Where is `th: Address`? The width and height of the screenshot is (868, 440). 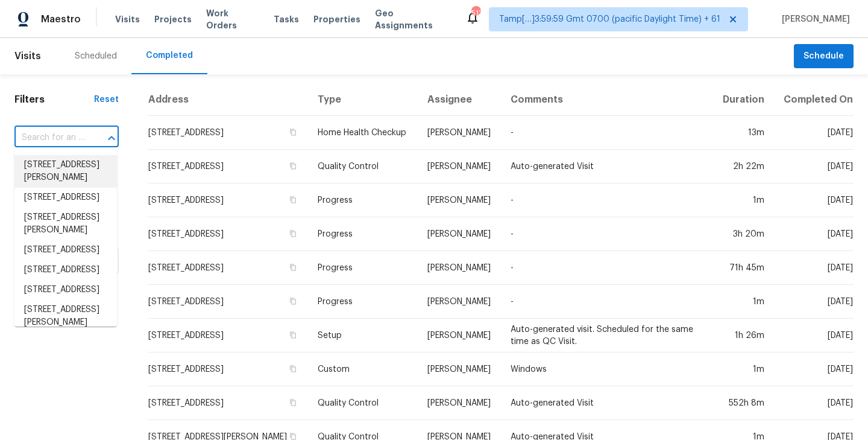
th: Address is located at coordinates (228, 99).